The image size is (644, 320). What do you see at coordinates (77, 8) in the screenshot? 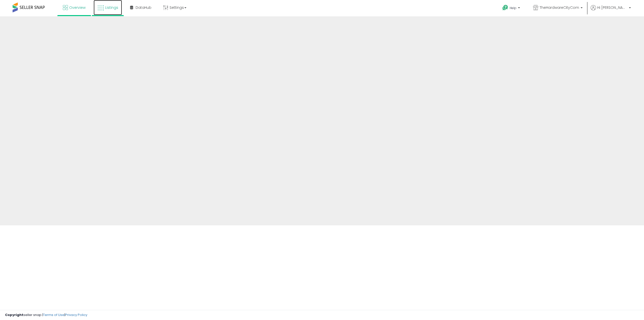
I see `span: Overview` at bounding box center [77, 8].